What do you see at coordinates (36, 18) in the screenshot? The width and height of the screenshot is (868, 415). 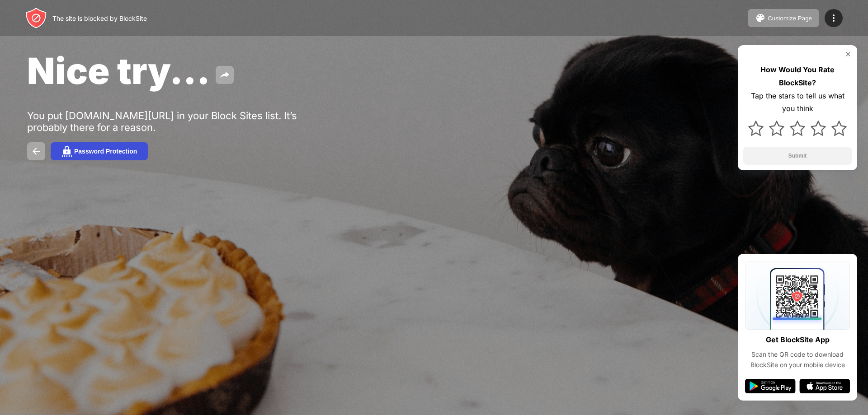 I see `img: header-logo.svg` at bounding box center [36, 18].